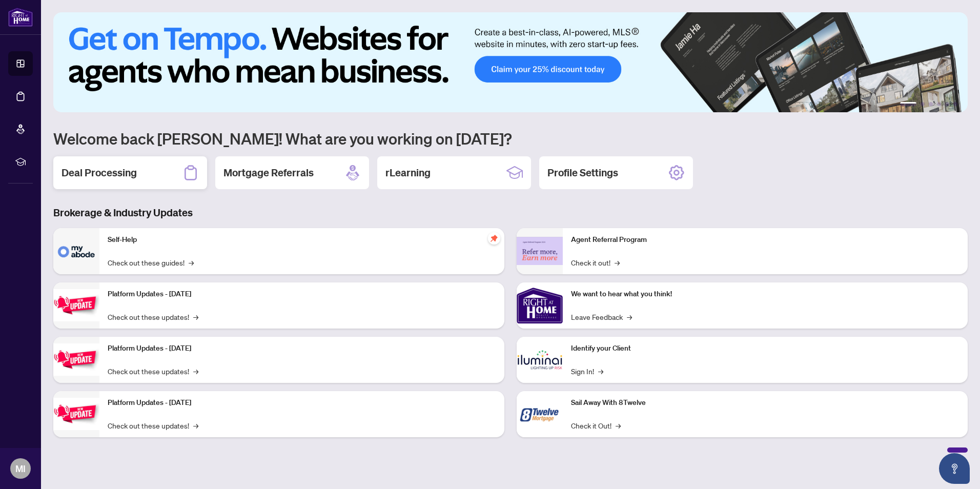 Image resolution: width=980 pixels, height=489 pixels. Describe the element at coordinates (76, 251) in the screenshot. I see `img: Self-Help` at that location.